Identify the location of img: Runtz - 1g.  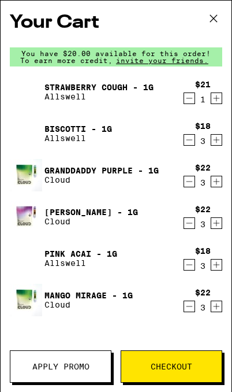
(26, 217).